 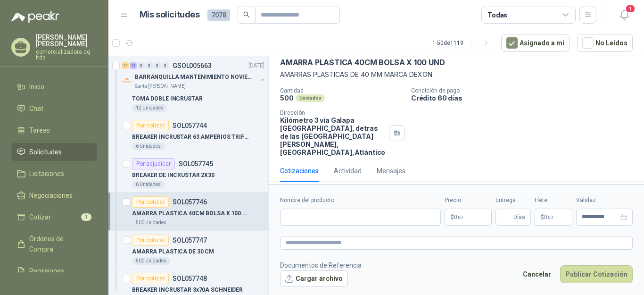 I want to click on label: Validez, so click(x=604, y=200).